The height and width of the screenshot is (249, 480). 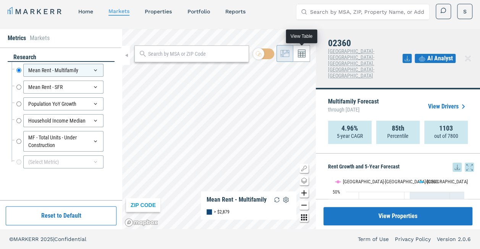 What do you see at coordinates (63, 141) in the screenshot?
I see `div: MF - Total Units - Under Construction` at bounding box center [63, 141].